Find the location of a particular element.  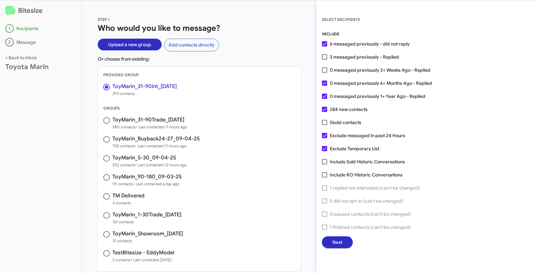

div: INCLUDE is located at coordinates (426, 34).